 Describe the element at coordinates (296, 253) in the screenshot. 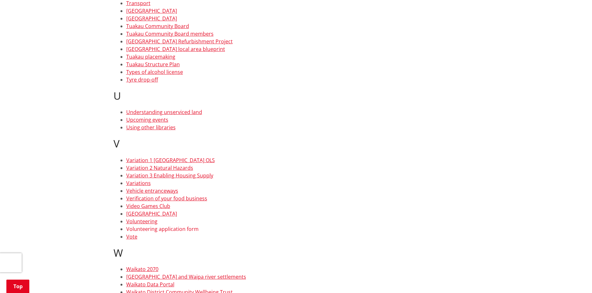

I see `h2: W` at that location.